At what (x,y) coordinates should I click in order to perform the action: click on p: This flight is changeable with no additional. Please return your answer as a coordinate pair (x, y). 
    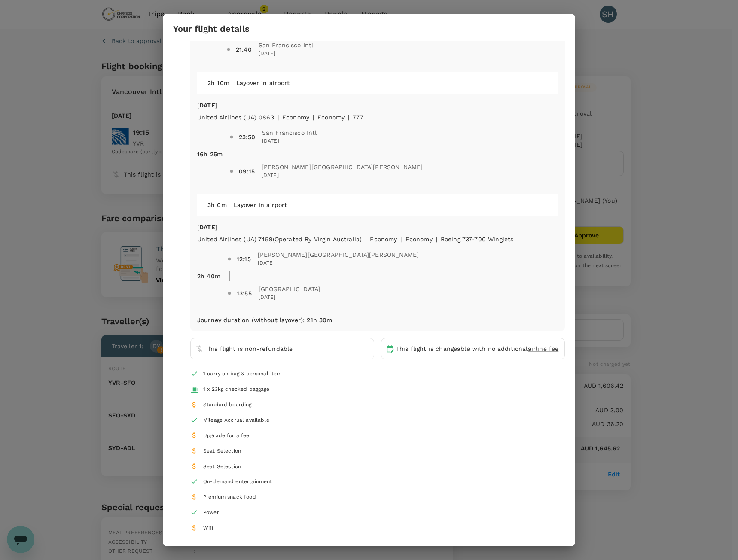
    Looking at the image, I should click on (477, 349).